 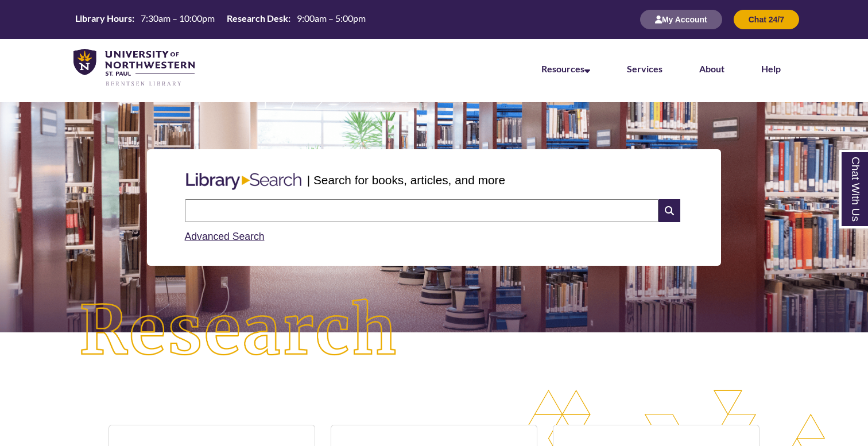 What do you see at coordinates (767, 19) in the screenshot?
I see `a: Chat 24/7` at bounding box center [767, 19].